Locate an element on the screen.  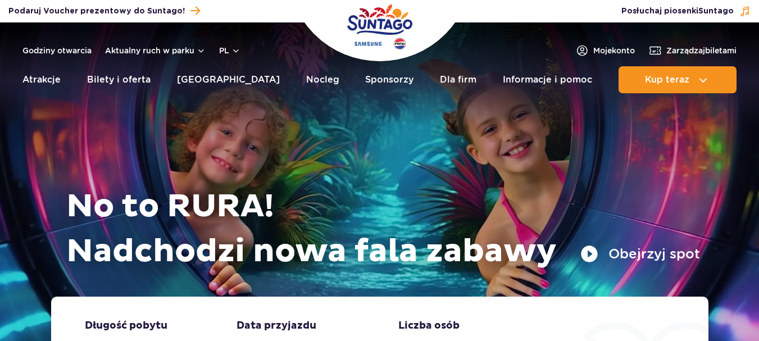
span: Liczba osób is located at coordinates (429, 326).